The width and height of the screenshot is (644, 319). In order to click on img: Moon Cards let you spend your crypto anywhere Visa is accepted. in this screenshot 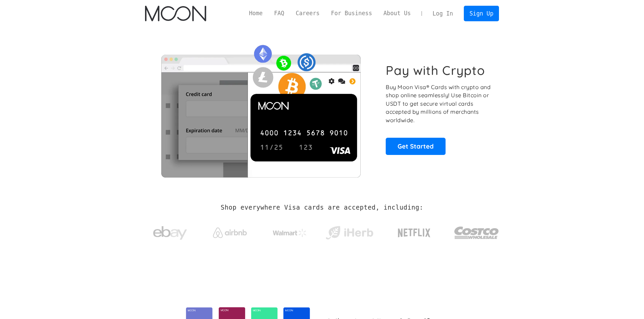, I will do `click(261, 109)`.